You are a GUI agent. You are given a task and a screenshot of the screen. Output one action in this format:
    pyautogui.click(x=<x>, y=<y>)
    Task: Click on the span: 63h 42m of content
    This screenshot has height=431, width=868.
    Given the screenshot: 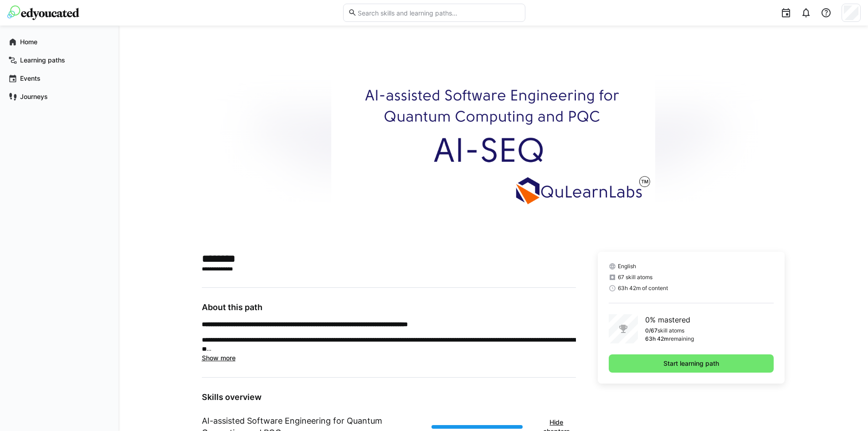 What is the action you would take?
    pyautogui.click(x=643, y=288)
    